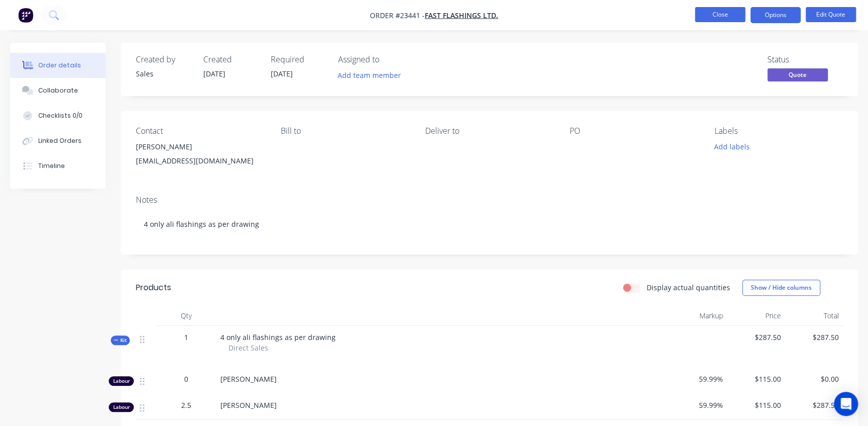  I want to click on span: 1, so click(186, 337).